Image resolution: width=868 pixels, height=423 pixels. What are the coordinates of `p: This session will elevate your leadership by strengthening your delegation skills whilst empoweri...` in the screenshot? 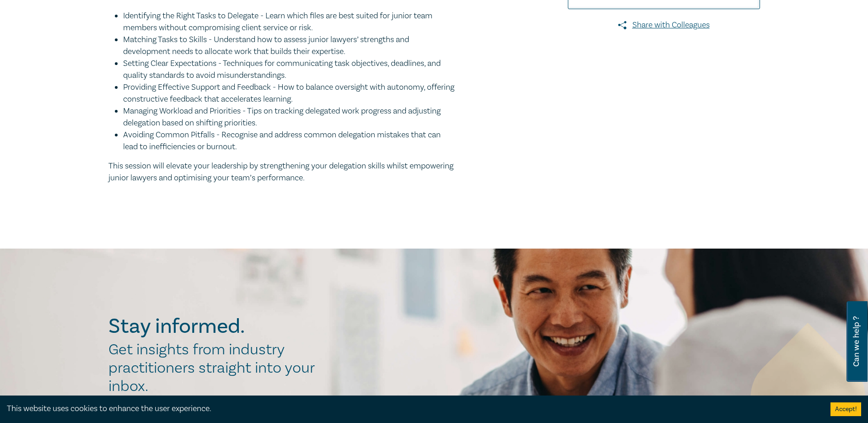 It's located at (283, 172).